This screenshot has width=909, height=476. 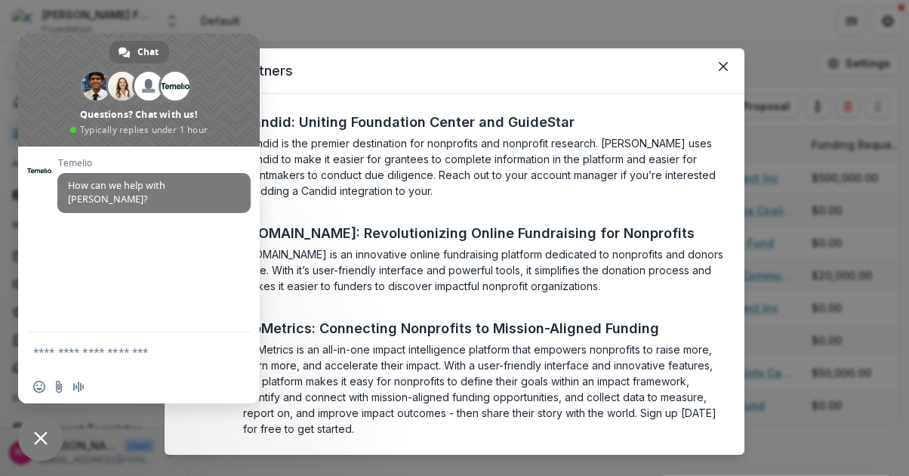 I want to click on span: Chat, so click(x=148, y=52).